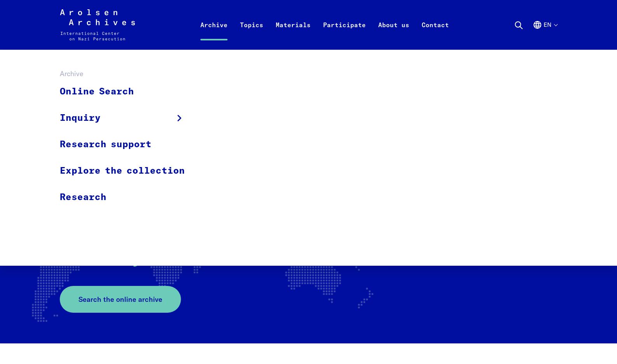 The height and width of the screenshot is (364, 617). What do you see at coordinates (293, 34) in the screenshot?
I see `a: Materials` at bounding box center [293, 34].